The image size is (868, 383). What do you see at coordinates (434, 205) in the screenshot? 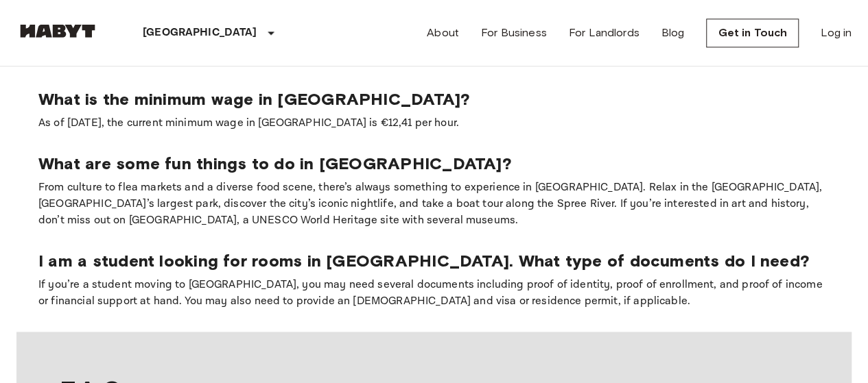
I see `p: From culture to flea markets and a diverse food scene, there’s always something to experience in ...` at bounding box center [434, 205].